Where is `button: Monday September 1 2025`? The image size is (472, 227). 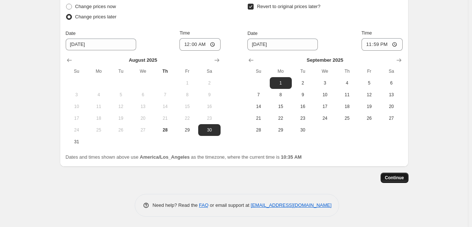
button: Monday September 1 2025 is located at coordinates (281, 83).